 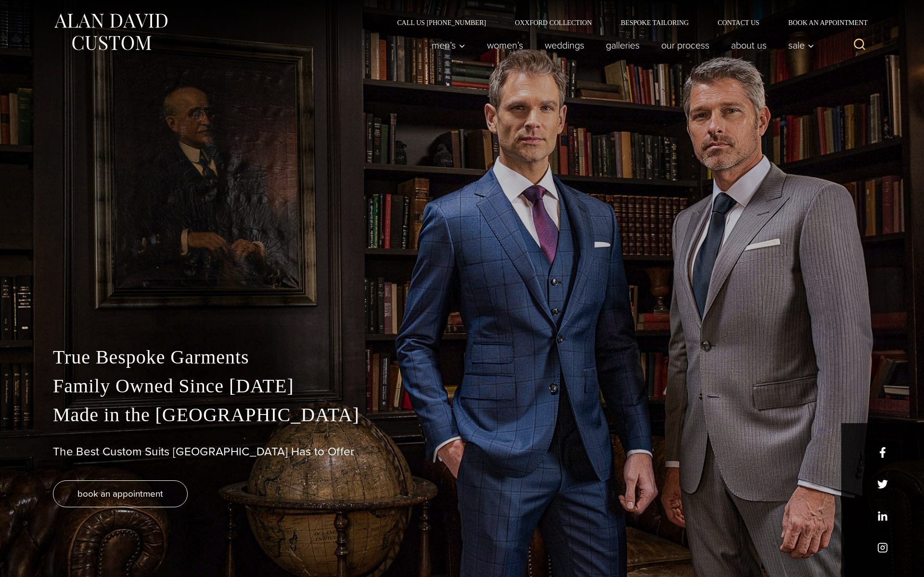 What do you see at coordinates (882, 485) in the screenshot?
I see `a: x/twitter` at bounding box center [882, 485].